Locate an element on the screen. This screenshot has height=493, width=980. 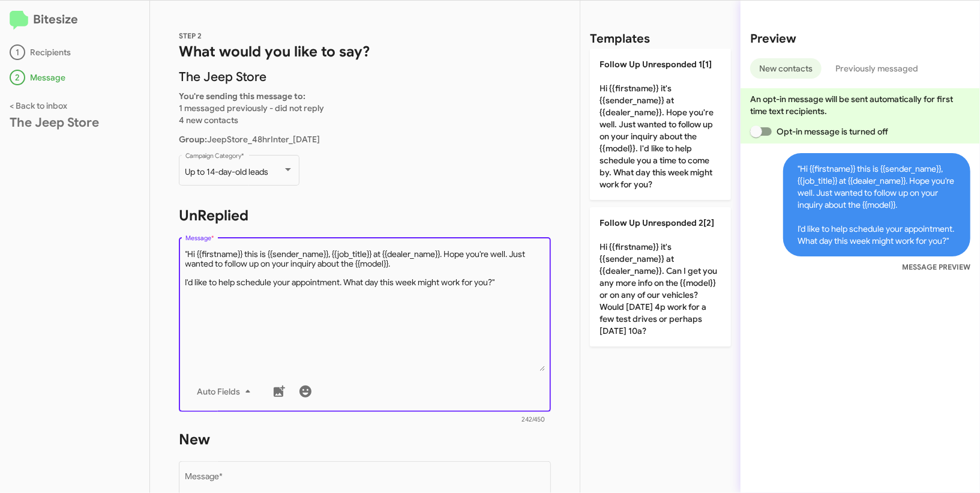
h1: UnReplied is located at coordinates (365, 216).